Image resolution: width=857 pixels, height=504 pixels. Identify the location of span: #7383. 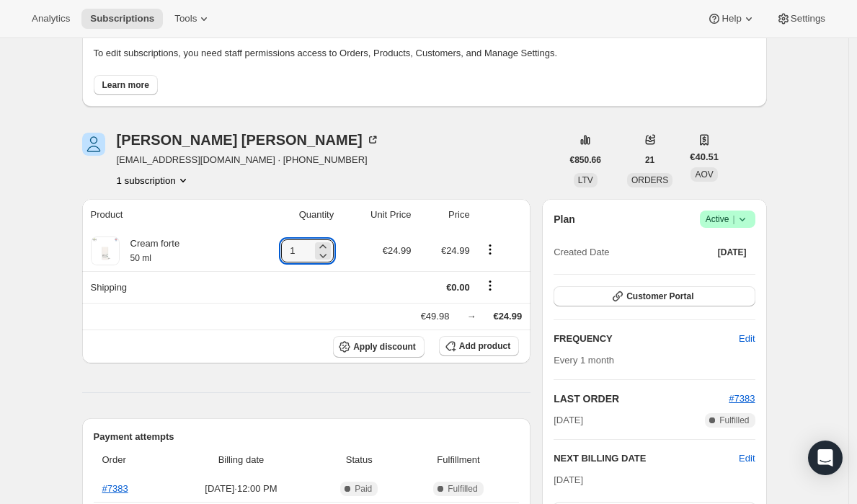
(742, 398).